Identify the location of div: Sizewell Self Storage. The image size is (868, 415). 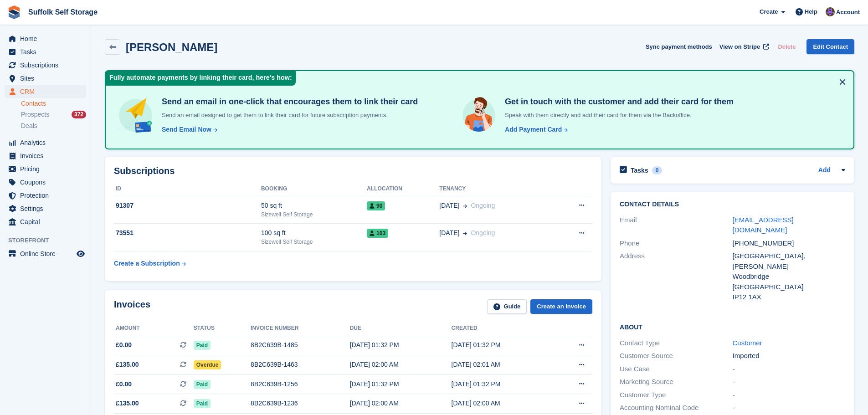
(314, 242).